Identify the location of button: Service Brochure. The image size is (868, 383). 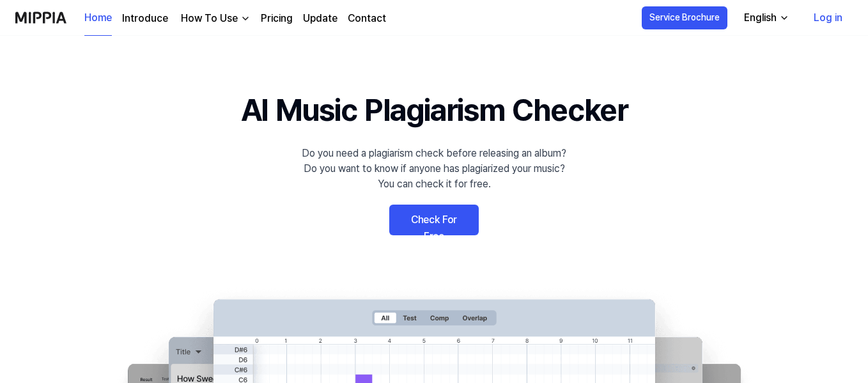
(685, 18).